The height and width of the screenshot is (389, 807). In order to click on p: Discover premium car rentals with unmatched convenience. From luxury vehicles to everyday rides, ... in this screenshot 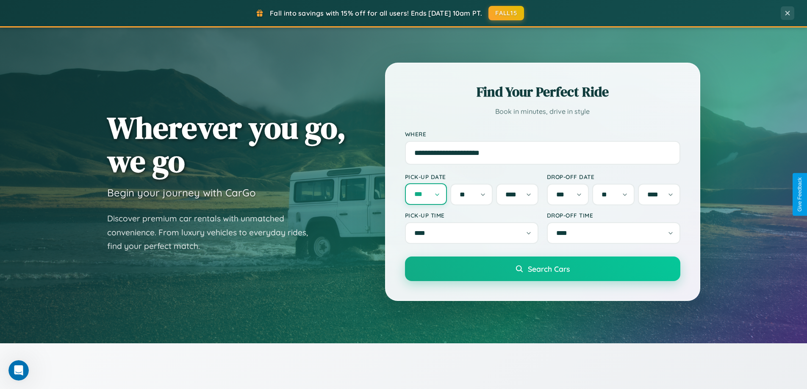, I will do `click(213, 233)`.